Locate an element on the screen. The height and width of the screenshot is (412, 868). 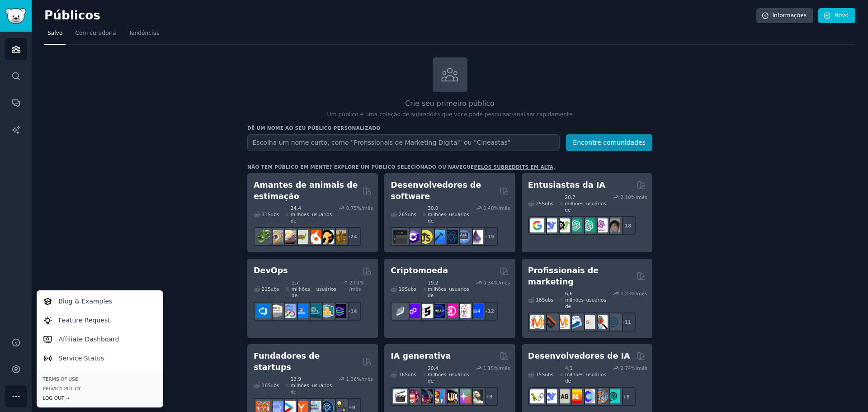
img: aws_cdk is located at coordinates (327, 311).